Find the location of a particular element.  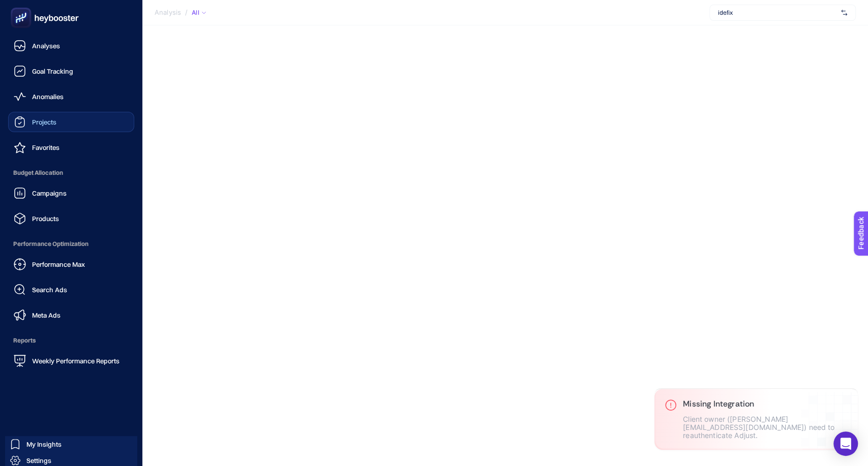

a: Analyses is located at coordinates (71, 46).